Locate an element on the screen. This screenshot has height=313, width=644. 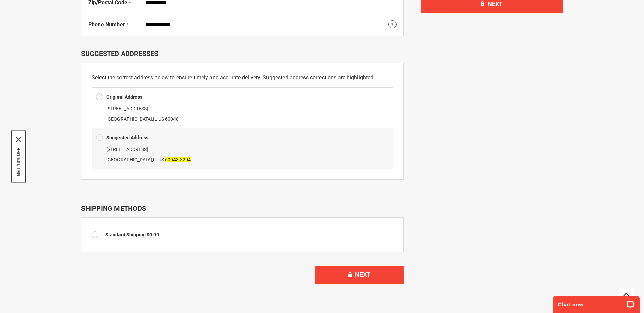
button: Next is located at coordinates (360, 275).